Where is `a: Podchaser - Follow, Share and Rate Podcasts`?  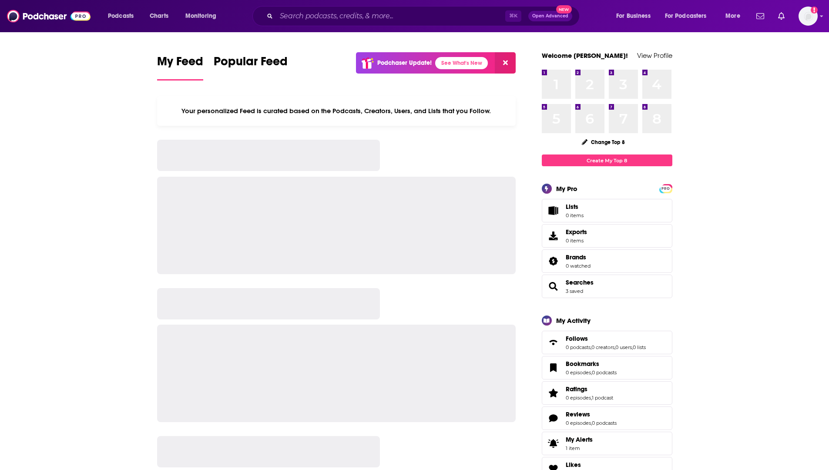 a: Podchaser - Follow, Share and Rate Podcasts is located at coordinates (49, 16).